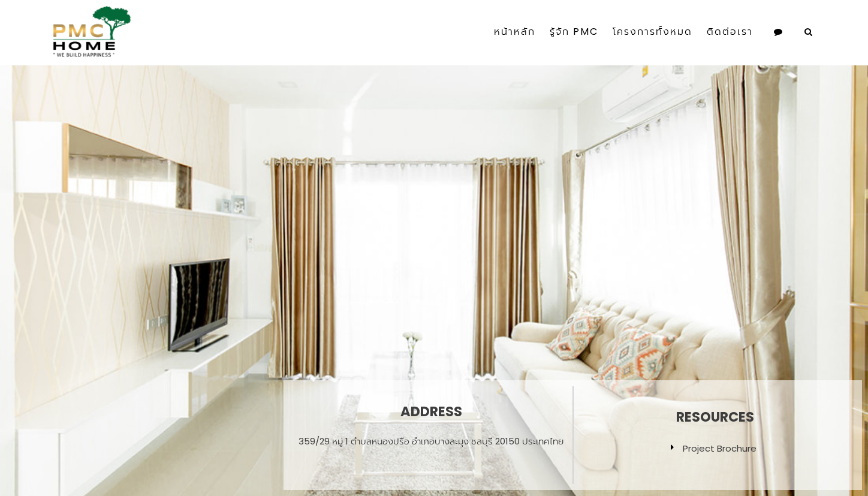 This screenshot has width=868, height=496. What do you see at coordinates (652, 32) in the screenshot?
I see `a: โครงการทั้งหมด` at bounding box center [652, 32].